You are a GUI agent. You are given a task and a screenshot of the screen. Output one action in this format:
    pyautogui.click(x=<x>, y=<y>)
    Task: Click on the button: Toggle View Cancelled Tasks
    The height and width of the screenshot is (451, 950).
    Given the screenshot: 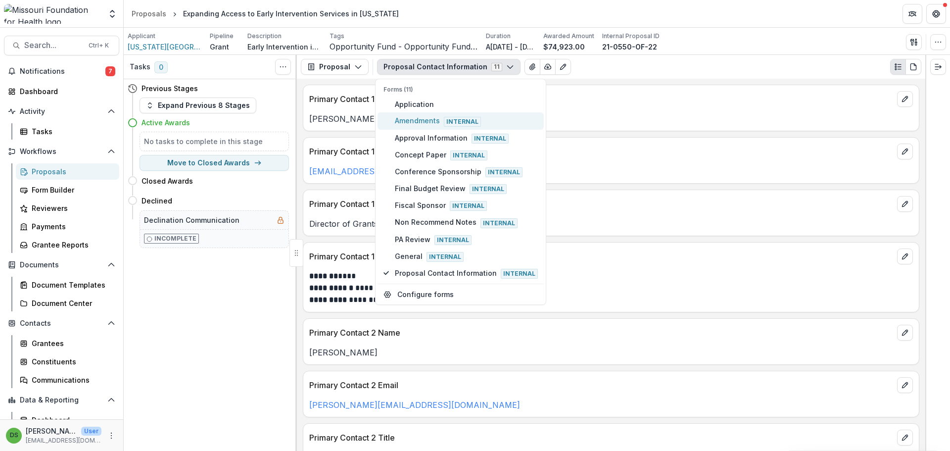 What is the action you would take?
    pyautogui.click(x=283, y=67)
    